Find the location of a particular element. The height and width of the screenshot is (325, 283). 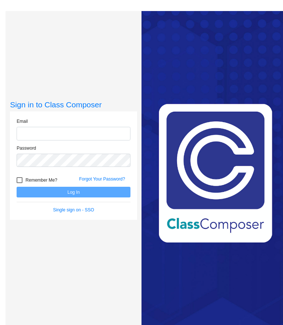

label: Password is located at coordinates (26, 148).